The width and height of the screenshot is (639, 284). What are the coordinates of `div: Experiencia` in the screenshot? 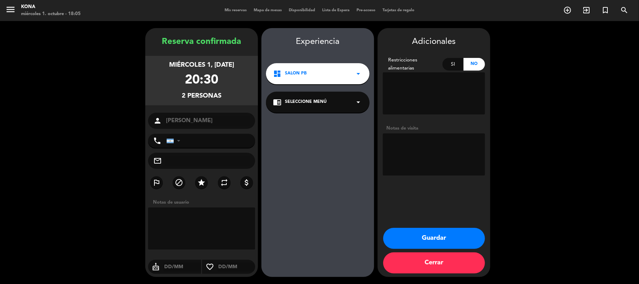 It's located at (318, 42).